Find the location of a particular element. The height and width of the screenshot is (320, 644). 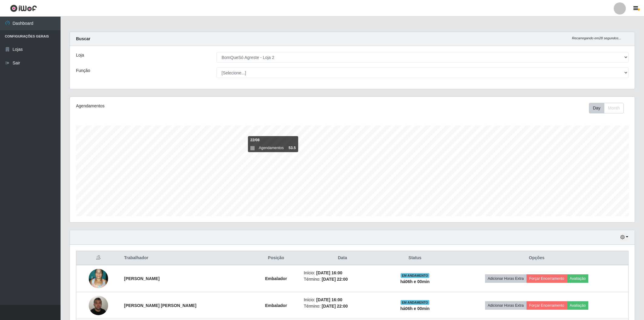

strong: Buscar is located at coordinates (83, 39).